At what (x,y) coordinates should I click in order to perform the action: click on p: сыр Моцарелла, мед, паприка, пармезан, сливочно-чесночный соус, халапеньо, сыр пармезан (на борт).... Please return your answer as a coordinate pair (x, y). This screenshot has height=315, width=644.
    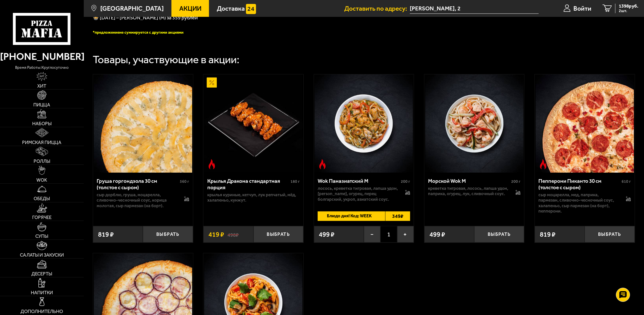
    Looking at the image, I should click on (579, 203).